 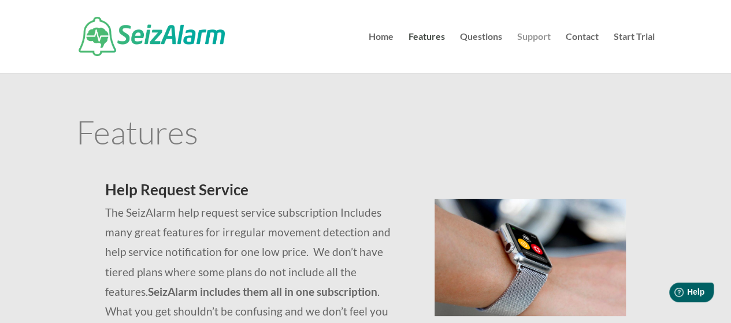 I want to click on a: Contact, so click(x=582, y=53).